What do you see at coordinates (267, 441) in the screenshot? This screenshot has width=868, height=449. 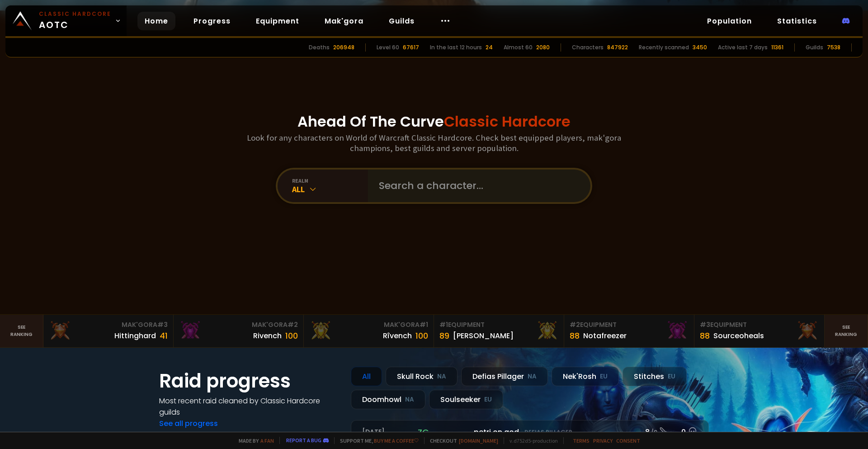 I see `a: a fan` at bounding box center [267, 441].